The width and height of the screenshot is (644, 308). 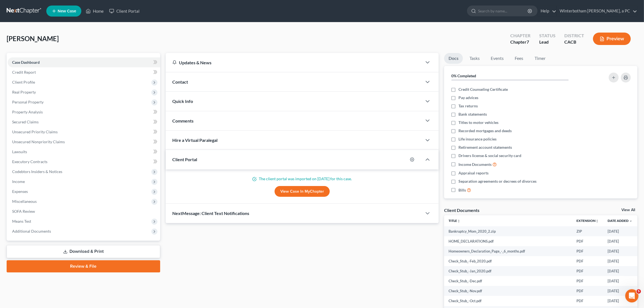 I want to click on i: expand_more, so click(x=631, y=221).